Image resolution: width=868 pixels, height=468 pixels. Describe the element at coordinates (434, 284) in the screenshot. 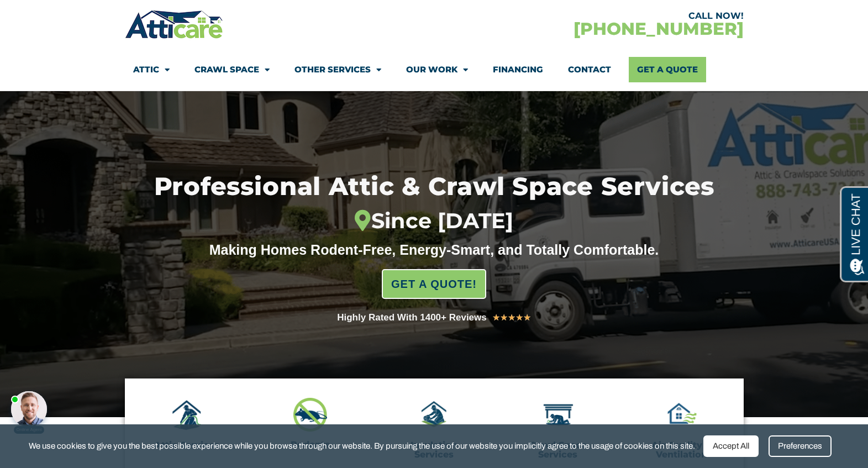

I see `a: GET A QUOTE!` at that location.